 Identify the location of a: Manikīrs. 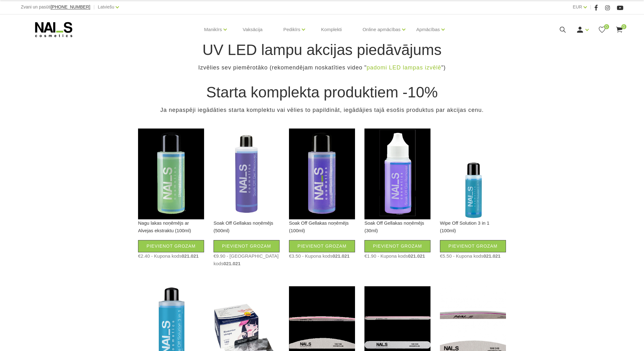
(213, 29).